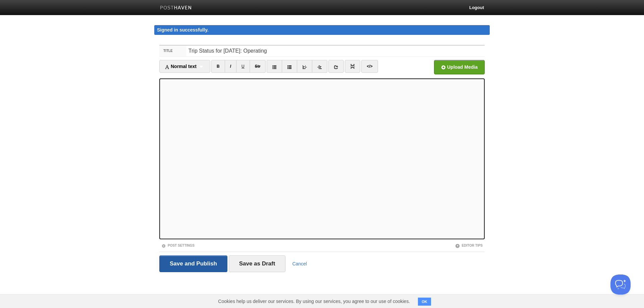  I want to click on a: Post Settings, so click(178, 245).